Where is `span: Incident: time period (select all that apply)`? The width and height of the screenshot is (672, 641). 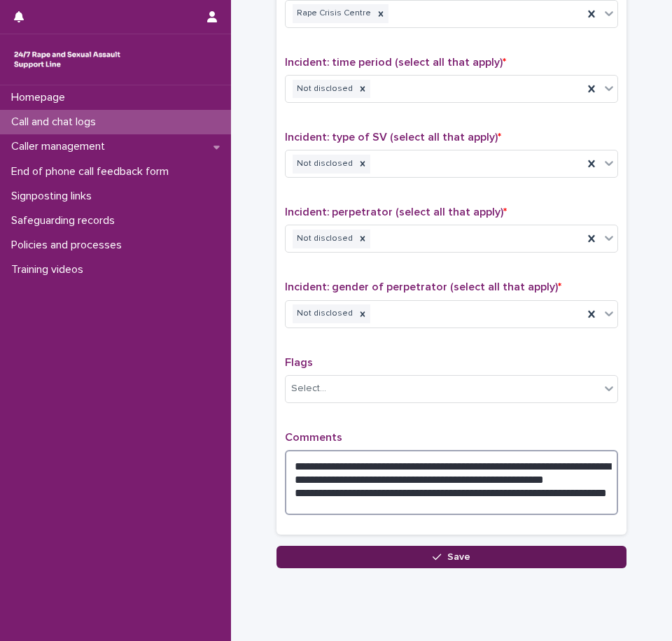
span: Incident: time period (select all that apply) is located at coordinates (395, 63).